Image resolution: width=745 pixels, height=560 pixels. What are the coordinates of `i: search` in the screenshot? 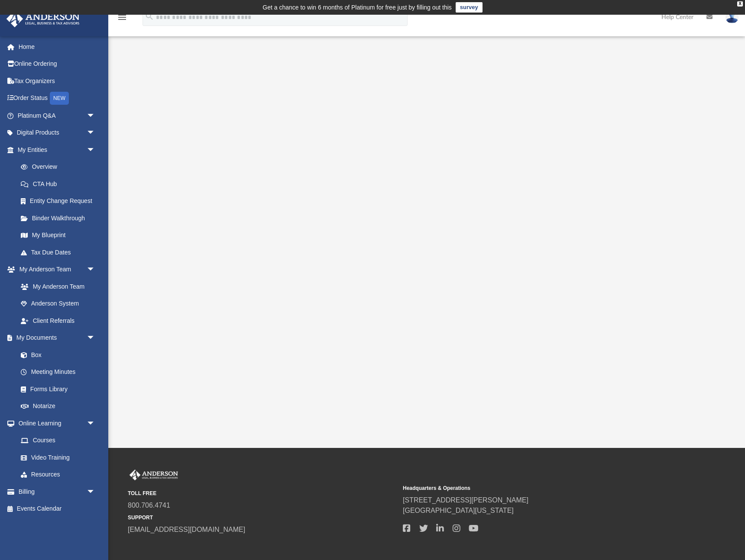 It's located at (149, 16).